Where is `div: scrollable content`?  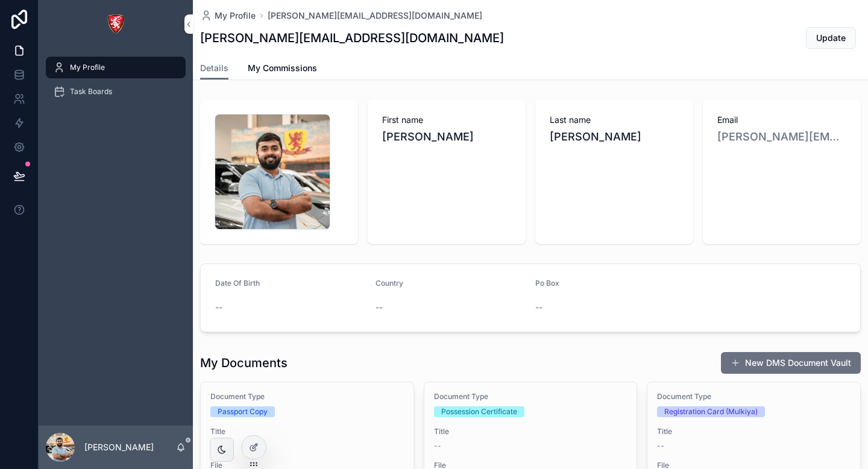 div: scrollable content is located at coordinates (116, 83).